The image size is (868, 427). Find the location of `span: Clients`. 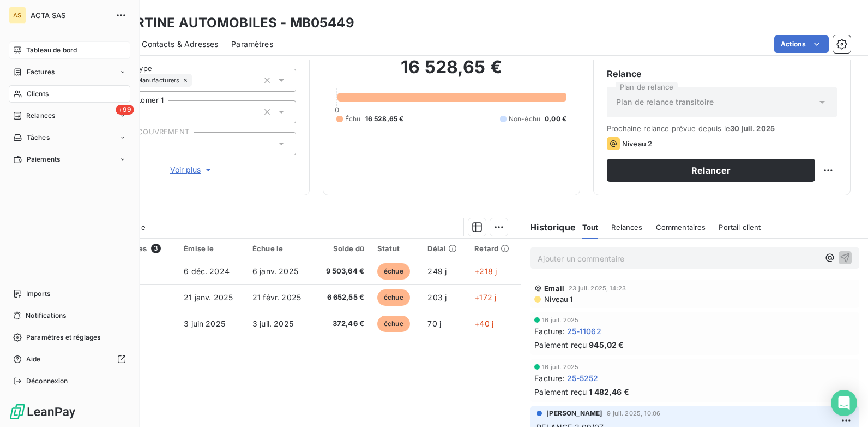

span: Clients is located at coordinates (37, 94).